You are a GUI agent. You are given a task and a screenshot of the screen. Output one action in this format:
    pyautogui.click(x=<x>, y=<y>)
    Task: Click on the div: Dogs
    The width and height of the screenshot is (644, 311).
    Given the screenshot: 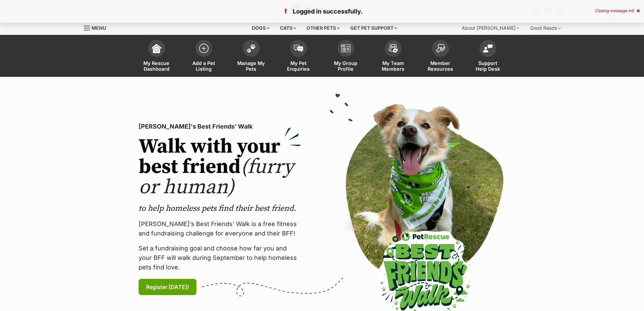 What is the action you would take?
    pyautogui.click(x=261, y=28)
    